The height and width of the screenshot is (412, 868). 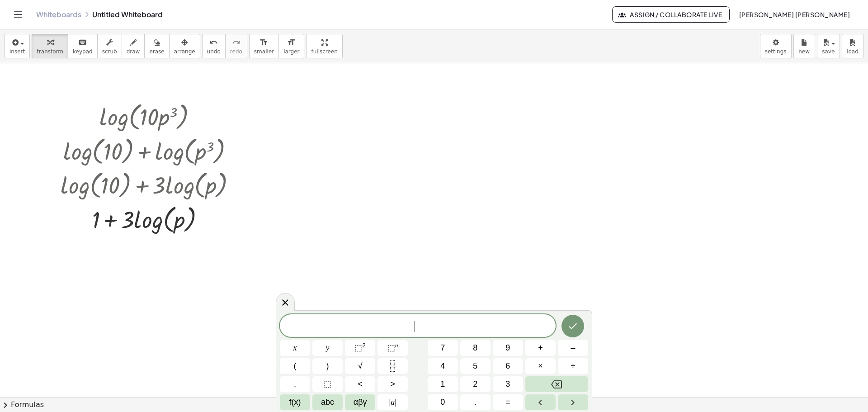 I want to click on span: smaller, so click(x=264, y=52).